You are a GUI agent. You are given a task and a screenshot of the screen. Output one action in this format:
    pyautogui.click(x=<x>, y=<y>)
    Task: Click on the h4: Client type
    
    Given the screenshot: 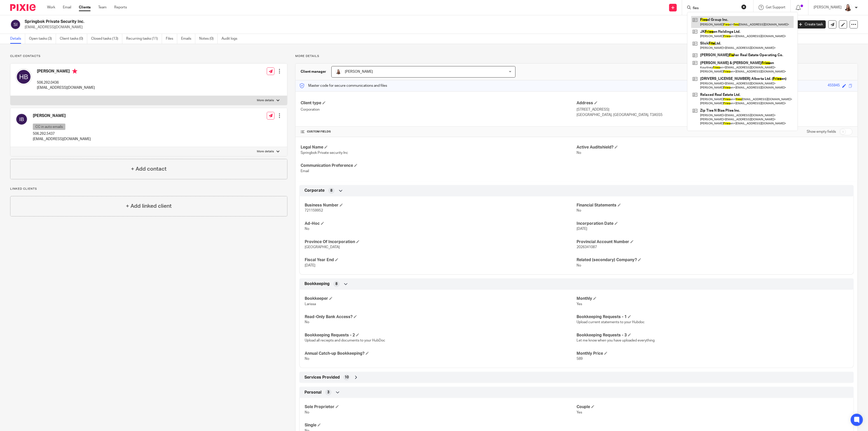 What is the action you would take?
    pyautogui.click(x=438, y=103)
    